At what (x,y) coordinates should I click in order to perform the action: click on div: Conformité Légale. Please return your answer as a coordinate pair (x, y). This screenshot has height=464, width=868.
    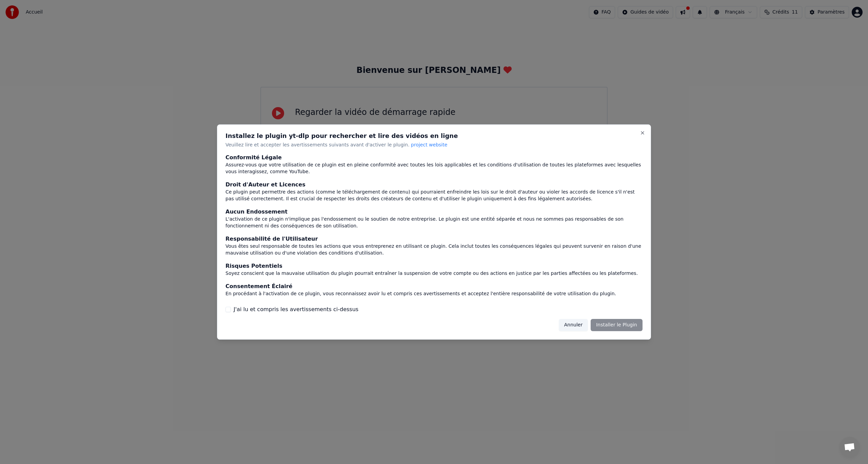
    Looking at the image, I should click on (434, 158).